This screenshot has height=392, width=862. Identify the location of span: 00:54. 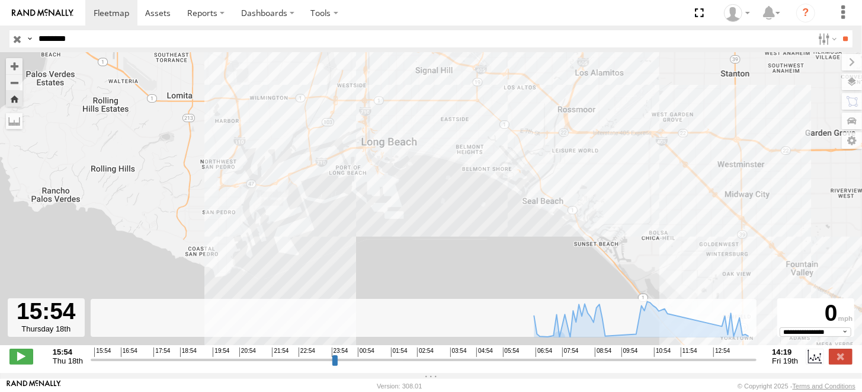
(366, 352).